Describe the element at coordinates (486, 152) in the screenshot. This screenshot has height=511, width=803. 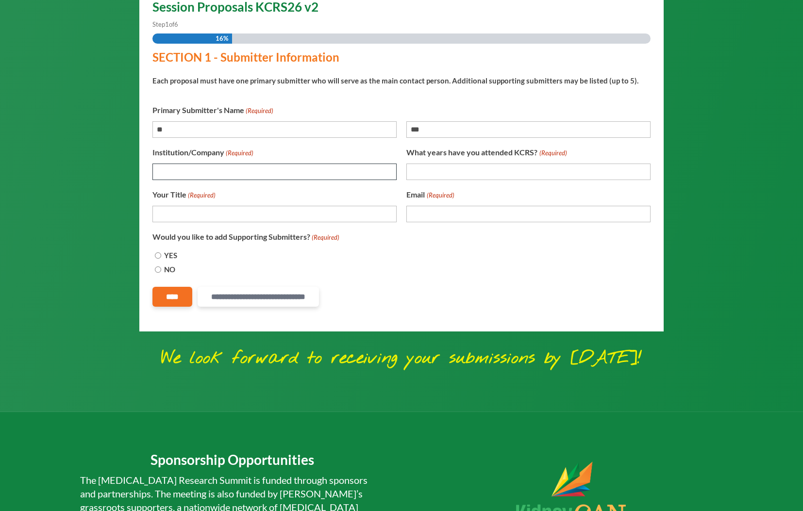
I see `label: What years have you attended KCRS?` at that location.